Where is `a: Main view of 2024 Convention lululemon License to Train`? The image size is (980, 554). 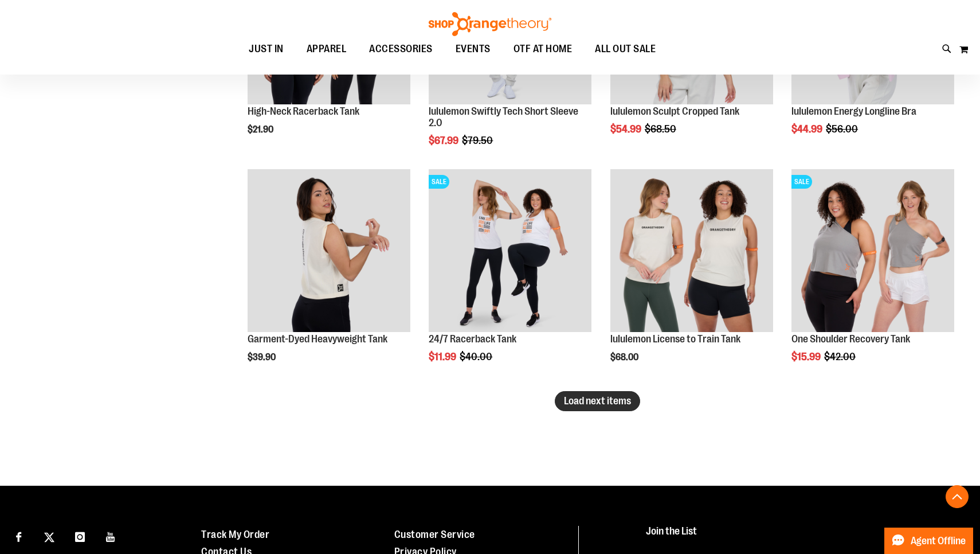
a: Main view of 2024 Convention lululemon License to Train is located at coordinates (692, 251).